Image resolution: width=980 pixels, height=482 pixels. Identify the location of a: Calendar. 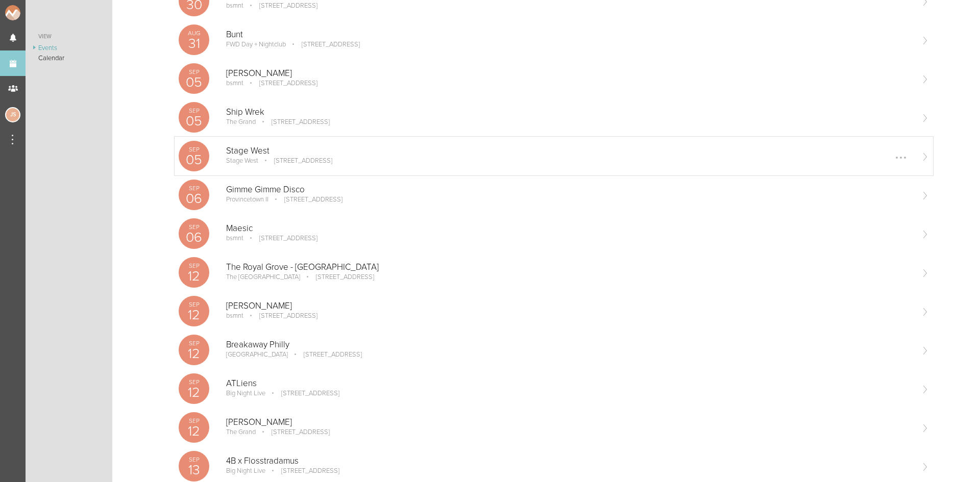
(69, 58).